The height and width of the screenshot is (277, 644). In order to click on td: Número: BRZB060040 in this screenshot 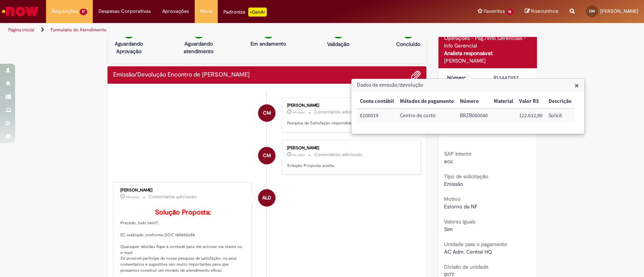, I will do `click(474, 115)`.